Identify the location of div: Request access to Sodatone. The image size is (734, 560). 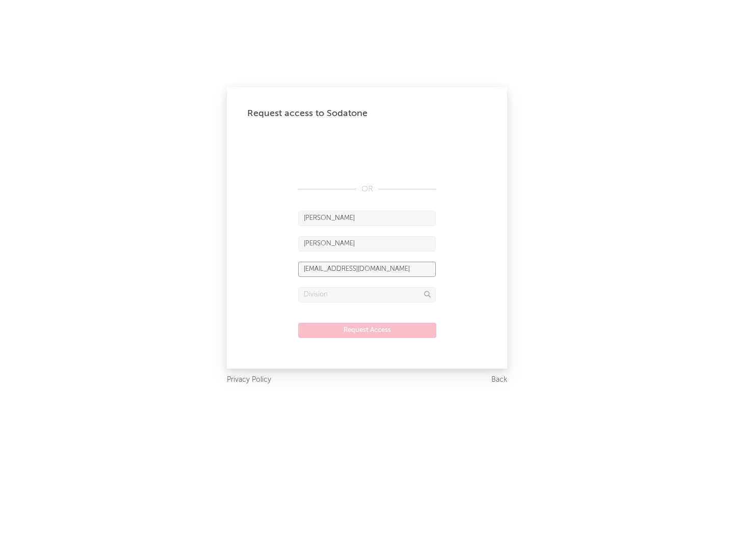
(367, 113).